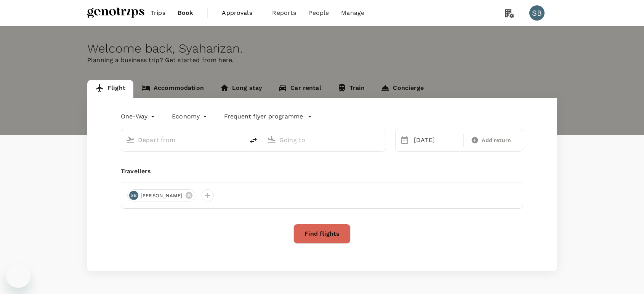 This screenshot has width=644, height=294. Describe the element at coordinates (322, 234) in the screenshot. I see `button: Find flights` at that location.